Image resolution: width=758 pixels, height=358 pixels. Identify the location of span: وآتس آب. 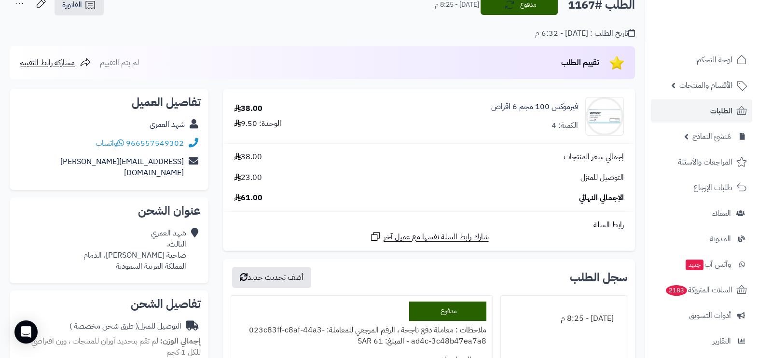
(707, 264).